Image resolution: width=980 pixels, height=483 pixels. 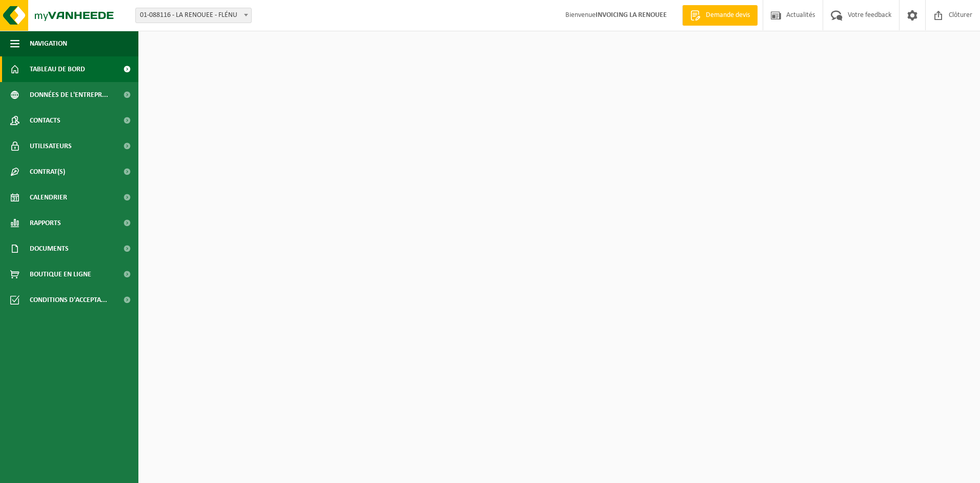 What do you see at coordinates (631, 15) in the screenshot?
I see `strong: INVOICING LA RENOUEE` at bounding box center [631, 15].